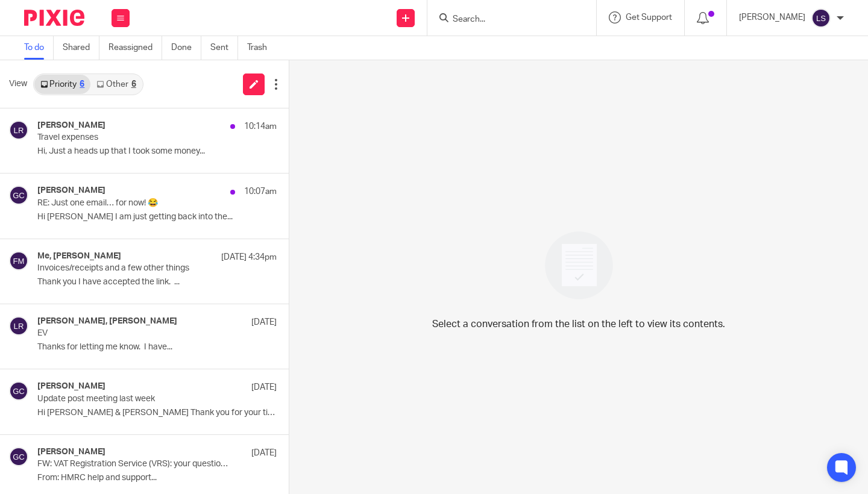 This screenshot has height=494, width=868. What do you see at coordinates (18, 84) in the screenshot?
I see `span: View` at bounding box center [18, 84].